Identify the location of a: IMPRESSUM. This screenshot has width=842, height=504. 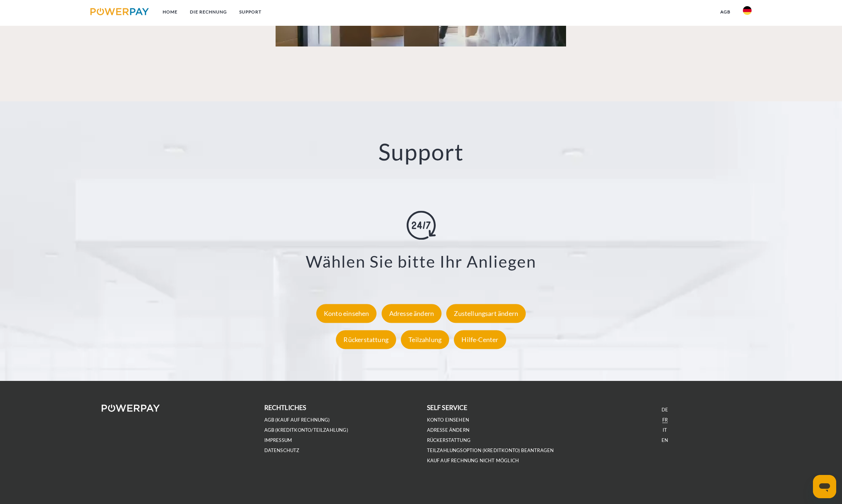
(278, 440).